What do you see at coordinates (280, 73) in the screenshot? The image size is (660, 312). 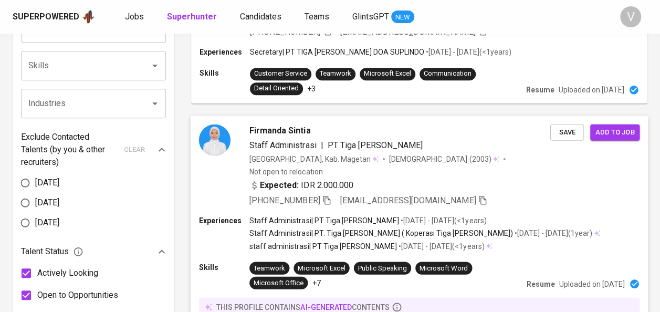 I see `div: Customer Service` at bounding box center [280, 73].